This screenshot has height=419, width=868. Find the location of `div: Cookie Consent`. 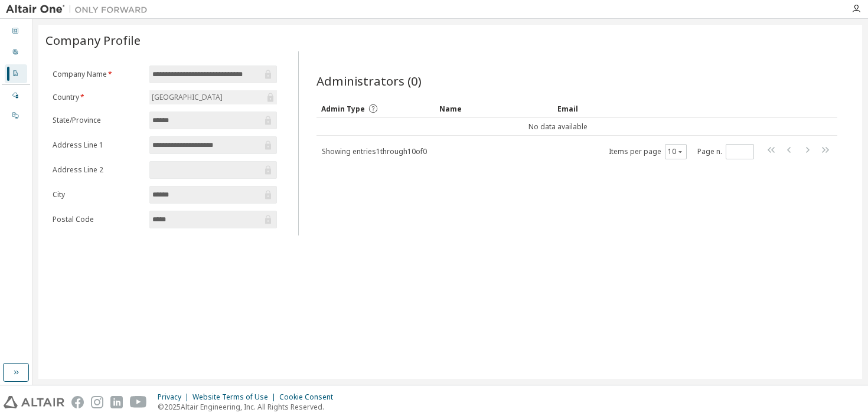

div: Cookie Consent is located at coordinates (309, 397).